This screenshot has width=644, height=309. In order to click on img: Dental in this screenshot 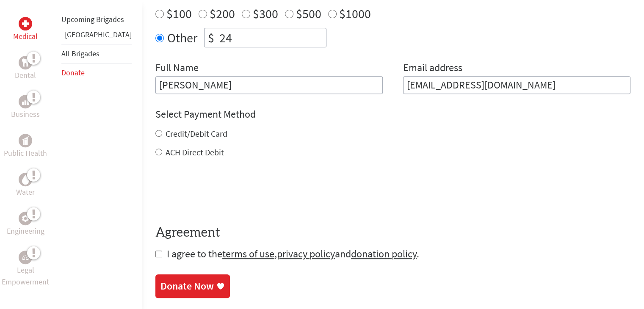, I will do `click(25, 62)`.